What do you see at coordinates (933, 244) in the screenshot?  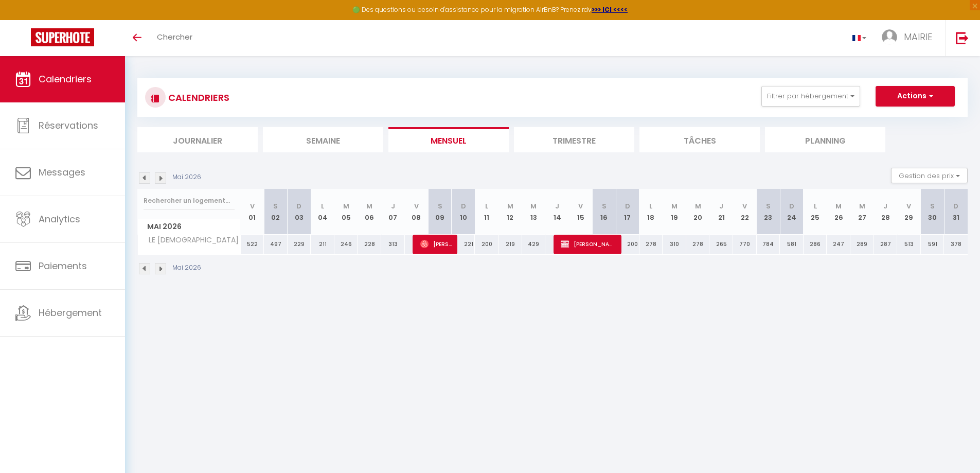 I see `div: 591` at bounding box center [933, 244].